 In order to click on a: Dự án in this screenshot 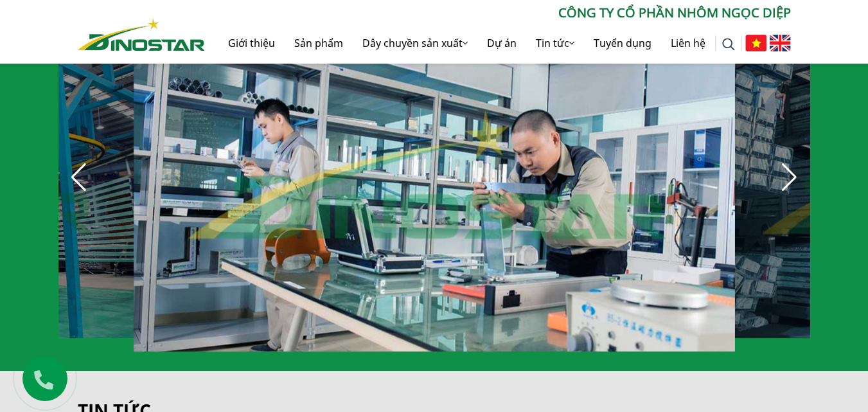, I will do `click(502, 43)`.